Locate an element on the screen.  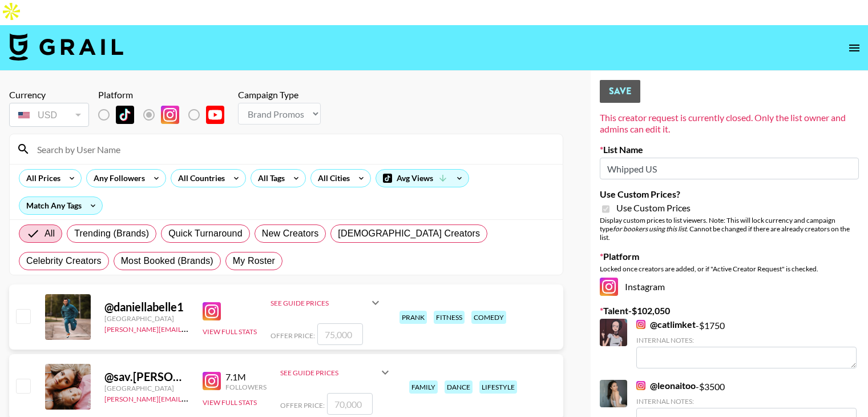
div: Currency is locked to USD is located at coordinates (49, 115).